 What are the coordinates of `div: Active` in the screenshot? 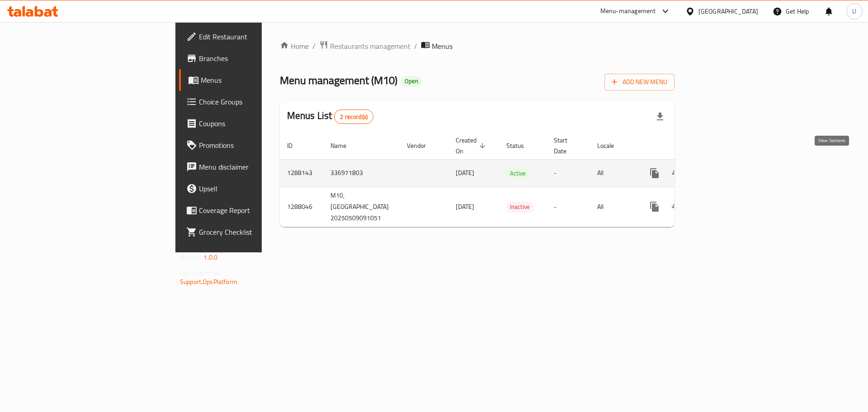 It's located at (518, 173).